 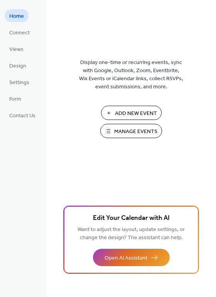 I want to click on span: Edit Your Calendar with AI, so click(x=131, y=219).